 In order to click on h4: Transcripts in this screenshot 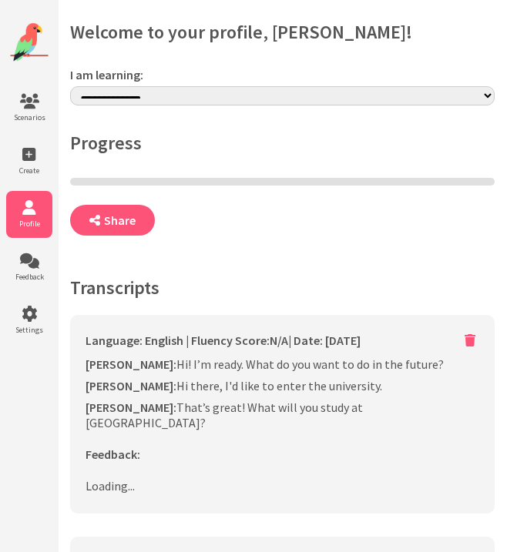, I will do `click(282, 287)`.